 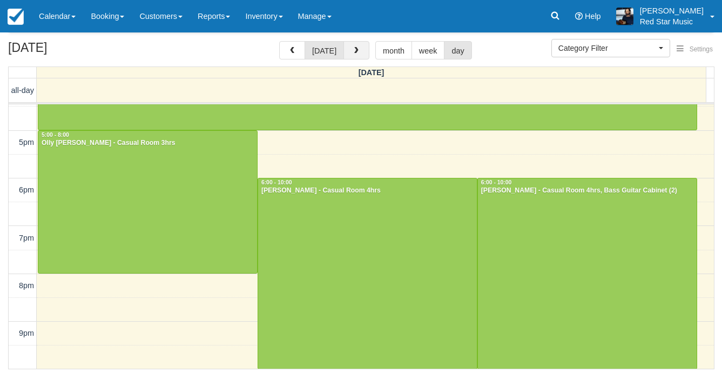 What do you see at coordinates (672, 22) in the screenshot?
I see `p: Red Star Music` at bounding box center [672, 22].